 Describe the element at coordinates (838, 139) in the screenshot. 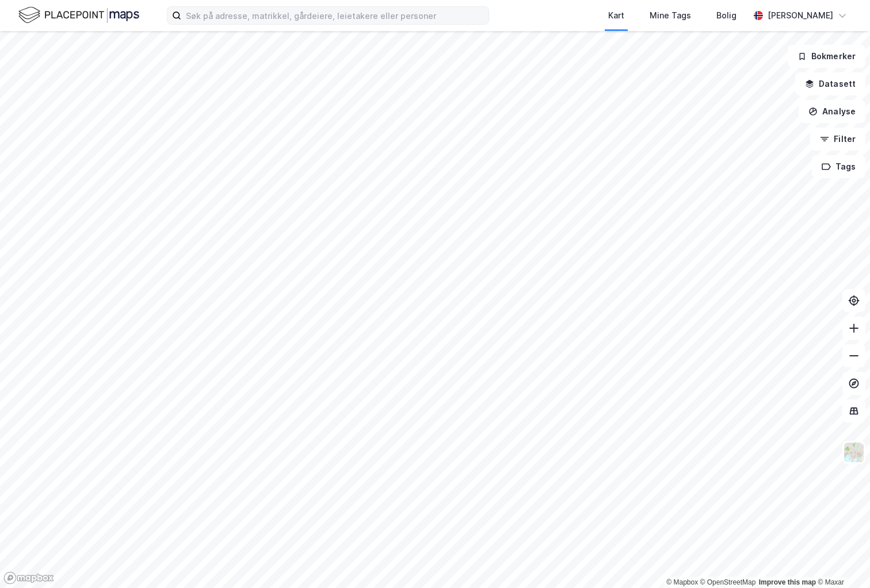

I see `button: Filter` at that location.